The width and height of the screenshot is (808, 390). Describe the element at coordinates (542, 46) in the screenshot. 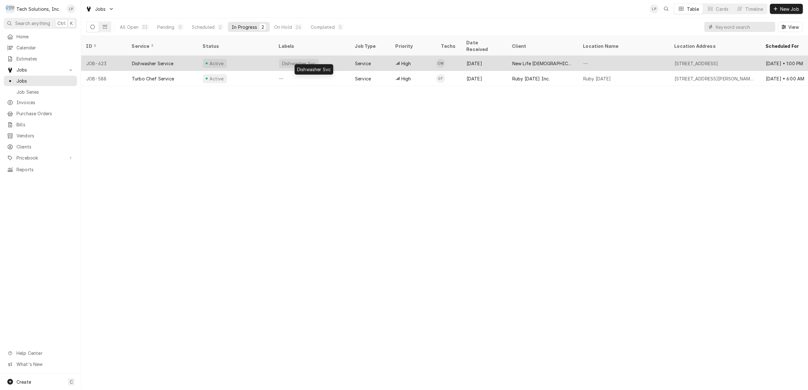

I see `div: Client` at that location.